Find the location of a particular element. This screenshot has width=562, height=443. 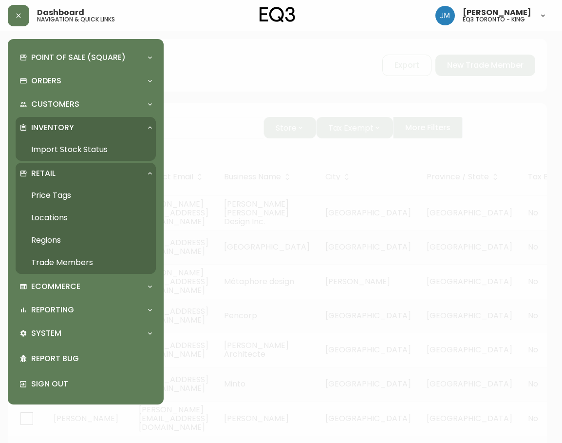

p: Ecommerce is located at coordinates (56, 286).